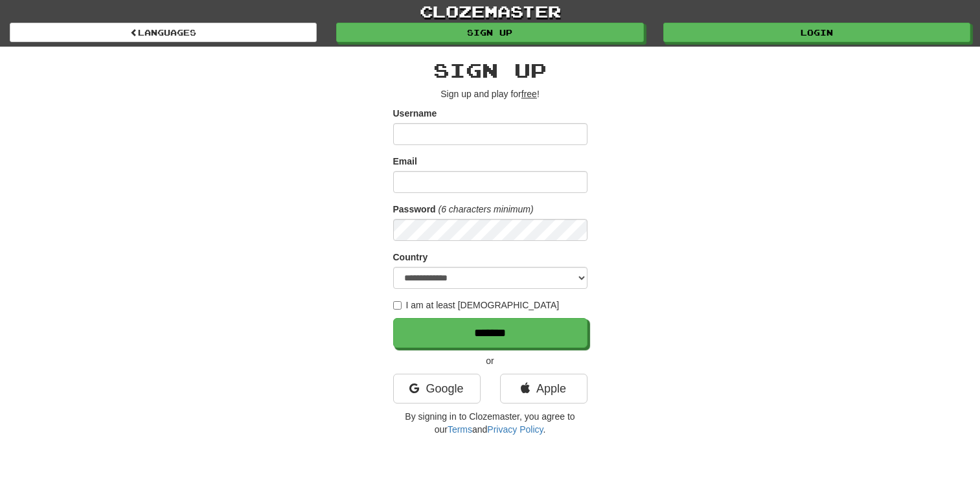 This screenshot has width=980, height=478. Describe the element at coordinates (410, 257) in the screenshot. I see `label: Country` at that location.